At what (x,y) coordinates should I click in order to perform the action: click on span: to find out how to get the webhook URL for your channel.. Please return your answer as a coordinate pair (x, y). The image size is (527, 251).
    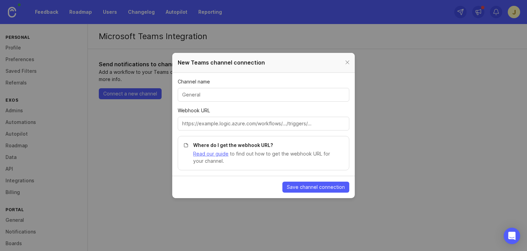
    Looking at the image, I should click on (261, 157).